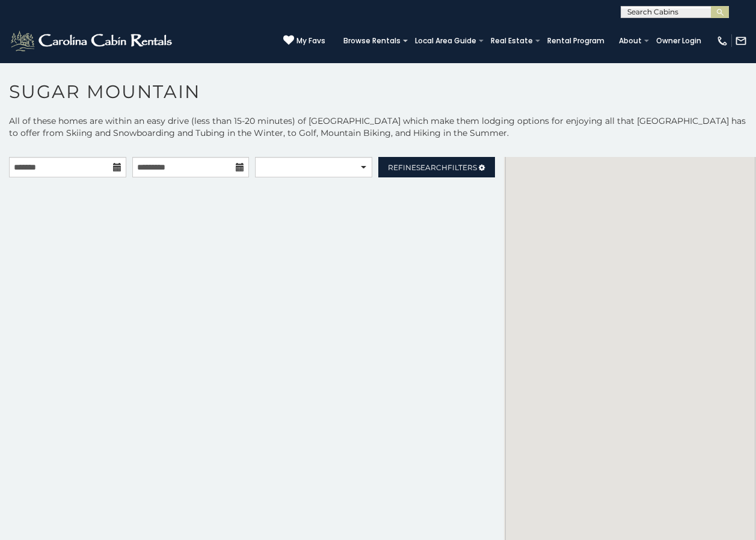  Describe the element at coordinates (723, 41) in the screenshot. I see `img: phone-regular-white.png` at that location.